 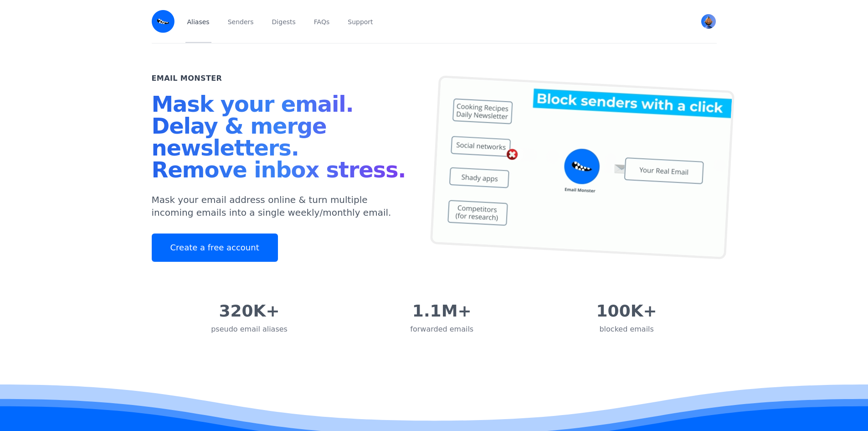 What do you see at coordinates (626, 329) in the screenshot?
I see `div: blocked emails` at bounding box center [626, 329].